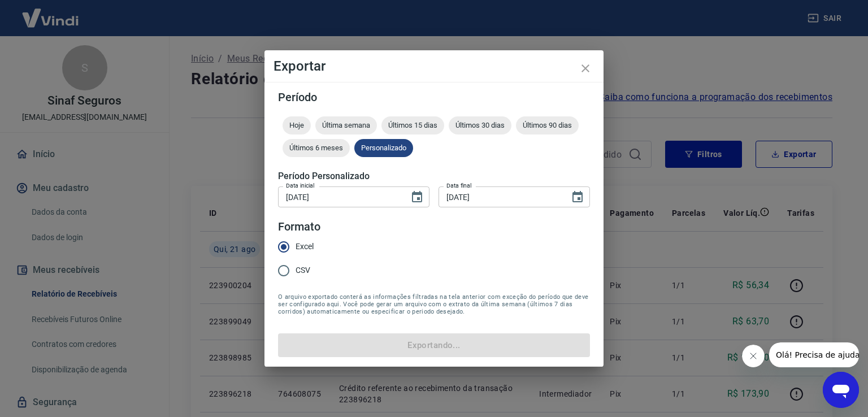 This screenshot has width=868, height=417. Describe the element at coordinates (413, 126) in the screenshot. I see `div: Últimos 15 dias` at that location.